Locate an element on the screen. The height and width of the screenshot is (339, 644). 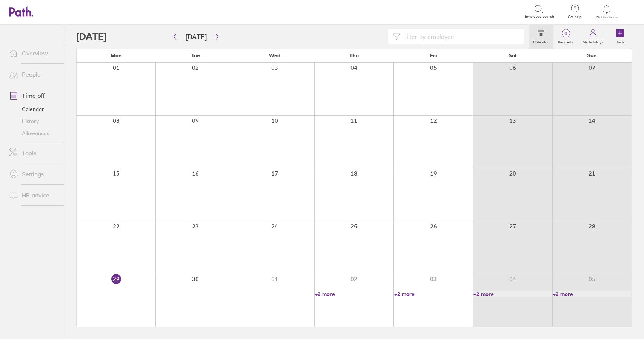
span: Sun is located at coordinates (592, 55).